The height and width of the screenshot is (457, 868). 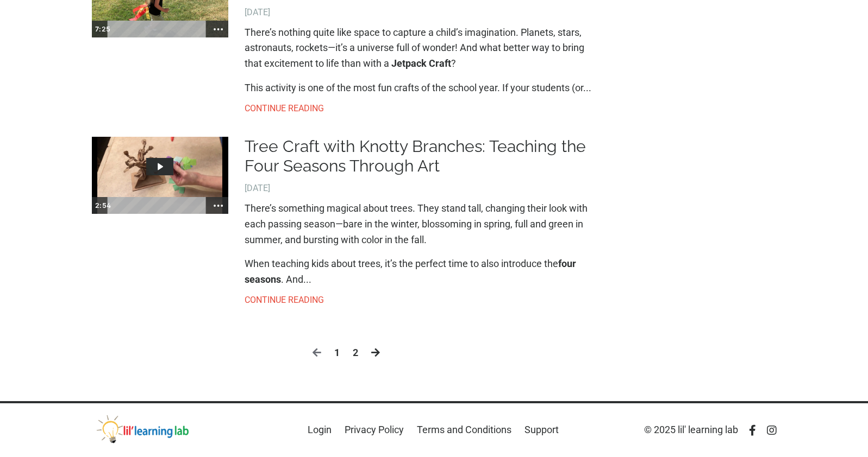 What do you see at coordinates (160, 167) in the screenshot?
I see `button: Play Video: file-uploads/sites/2147505858/video/26db407-df75-a16d-55f1-0224b276db2c_oOVlMGBlQB2hR...` at bounding box center [160, 167].